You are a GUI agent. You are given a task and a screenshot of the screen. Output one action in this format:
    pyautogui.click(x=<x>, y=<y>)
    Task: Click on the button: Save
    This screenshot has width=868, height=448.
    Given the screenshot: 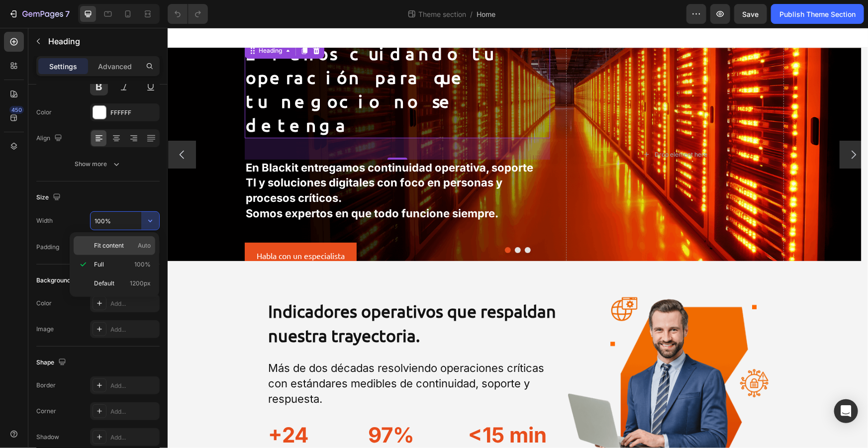 What is the action you would take?
    pyautogui.click(x=751, y=14)
    